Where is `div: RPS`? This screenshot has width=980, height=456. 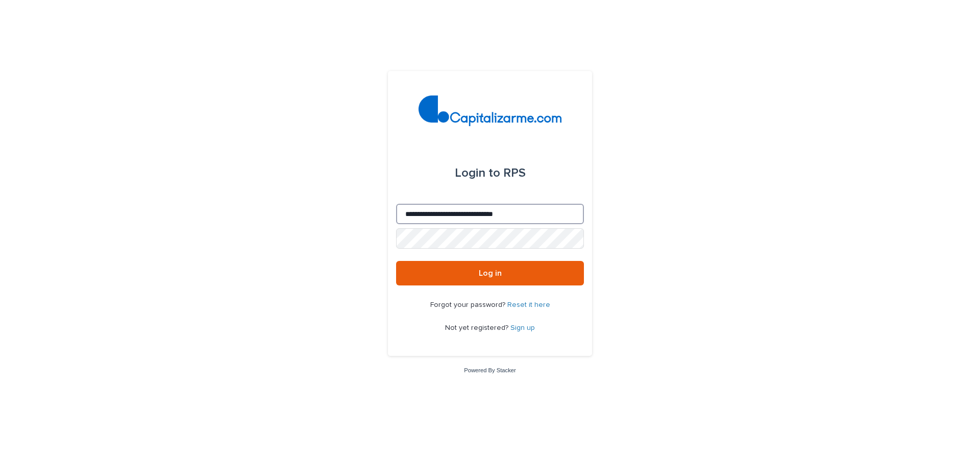 div: RPS is located at coordinates (490, 173).